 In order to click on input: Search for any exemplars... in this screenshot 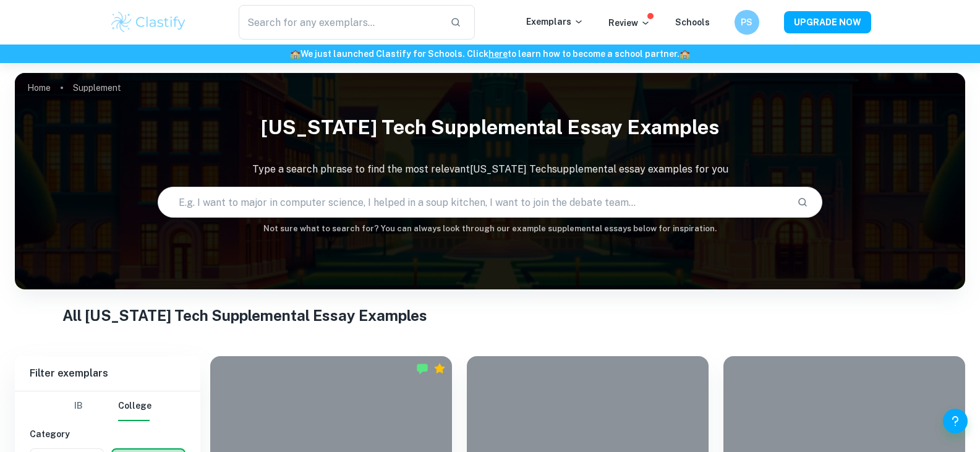, I will do `click(340, 22)`.